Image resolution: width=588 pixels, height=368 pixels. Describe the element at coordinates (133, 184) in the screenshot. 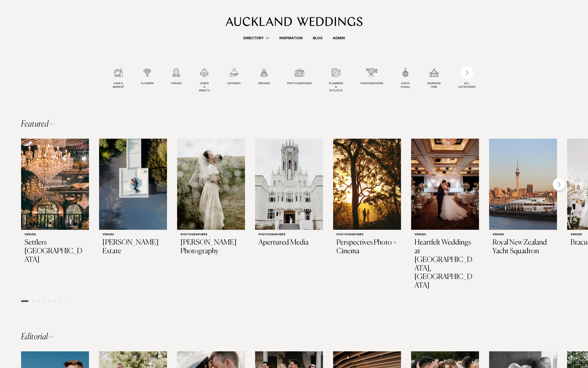

I see `img: Auckland Weddings Venues | Abel Estate` at that location.